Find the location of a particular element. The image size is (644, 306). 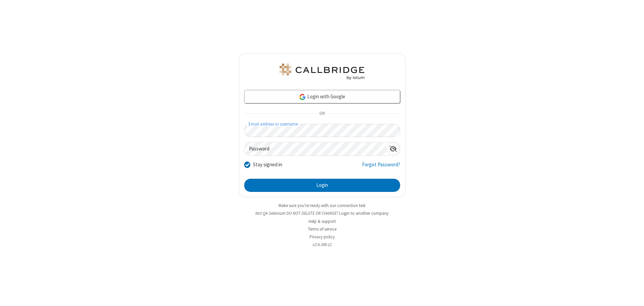

input: Password is located at coordinates (315, 149).